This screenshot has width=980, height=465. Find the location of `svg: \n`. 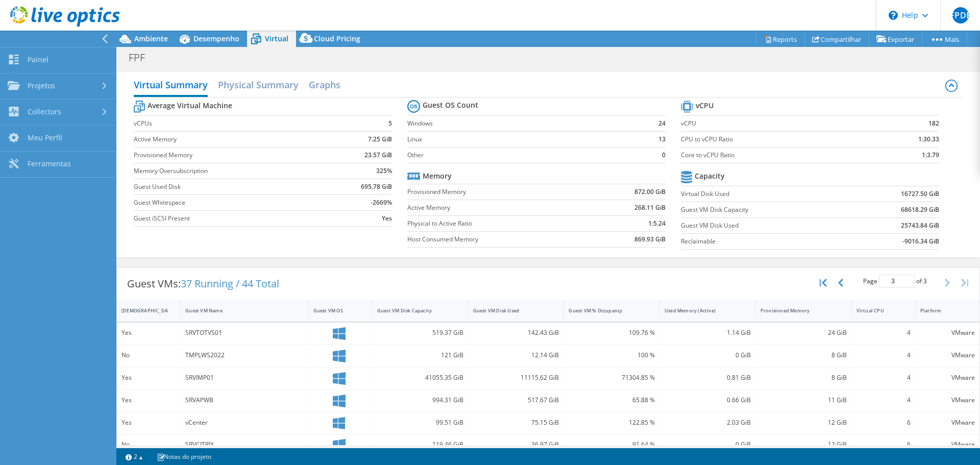

svg: \n is located at coordinates (893, 15).